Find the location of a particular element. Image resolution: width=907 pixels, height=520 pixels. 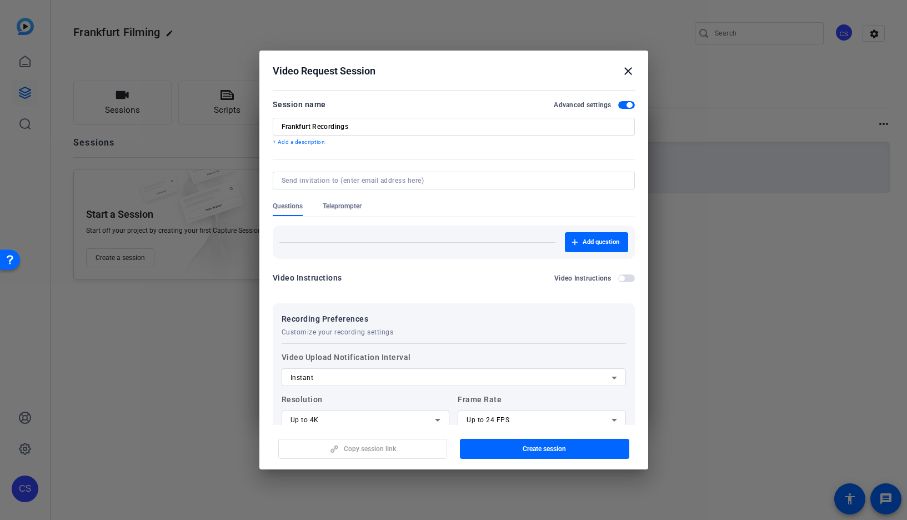

span: Add question is located at coordinates (601, 242).